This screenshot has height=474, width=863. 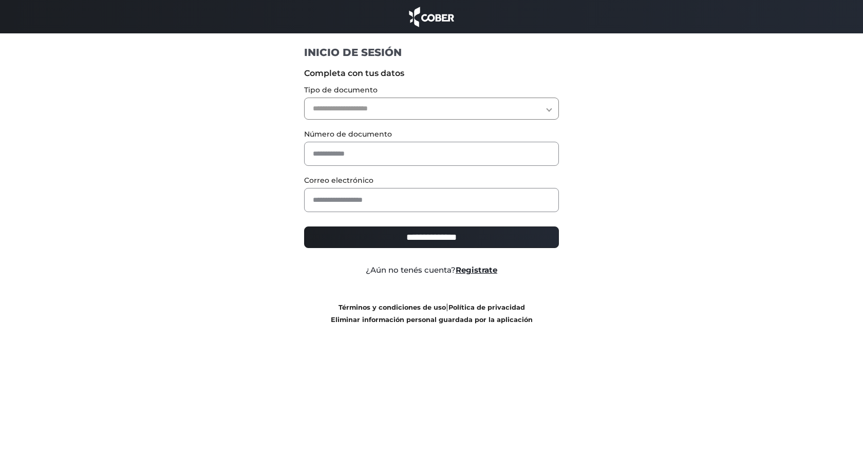 I want to click on a: Términos y condiciones de uso, so click(x=392, y=307).